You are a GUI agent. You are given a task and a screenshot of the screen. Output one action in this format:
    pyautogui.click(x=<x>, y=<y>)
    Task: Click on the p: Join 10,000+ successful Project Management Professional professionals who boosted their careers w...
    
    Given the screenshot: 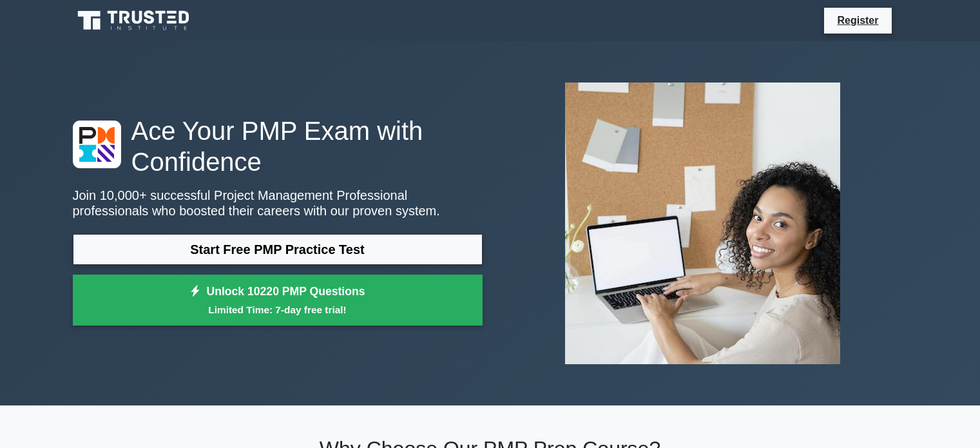 What is the action you would take?
    pyautogui.click(x=278, y=203)
    